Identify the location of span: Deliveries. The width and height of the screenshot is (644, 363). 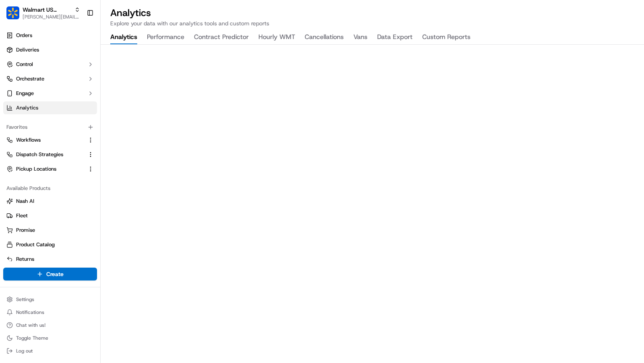
(27, 50).